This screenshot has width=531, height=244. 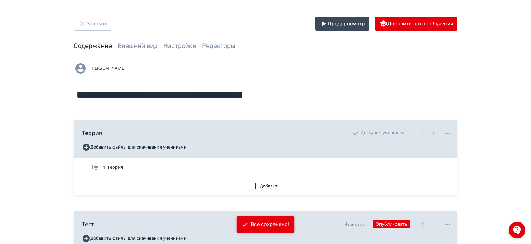 What do you see at coordinates (354, 224) in the screenshot?
I see `div: Черновик` at bounding box center [354, 224].